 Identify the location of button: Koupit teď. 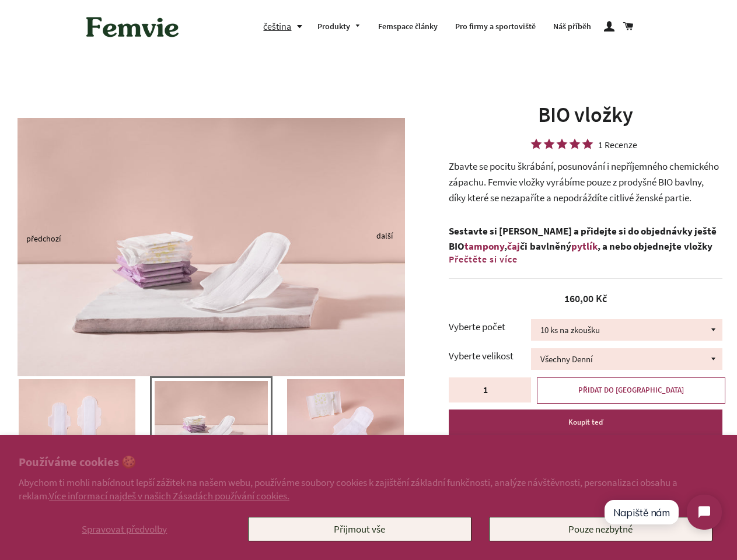
(585, 422).